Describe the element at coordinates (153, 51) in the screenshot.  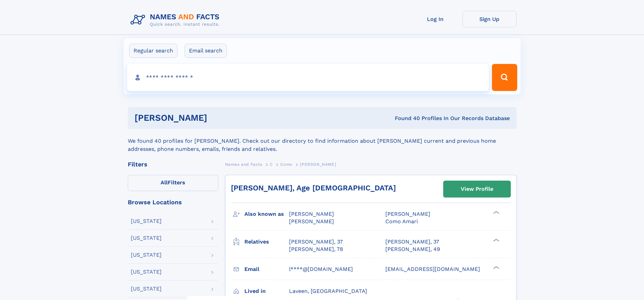
I see `label: Regular search` at that location.